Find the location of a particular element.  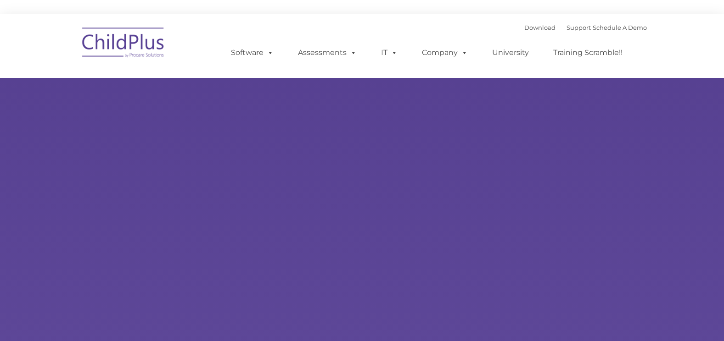

a: Schedule A Demo is located at coordinates (620, 28).